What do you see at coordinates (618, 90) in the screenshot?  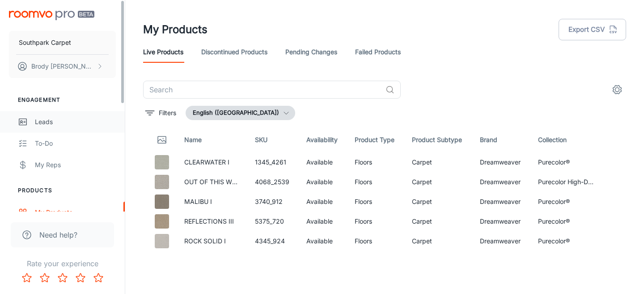 I see `button: settings` at bounding box center [618, 90].